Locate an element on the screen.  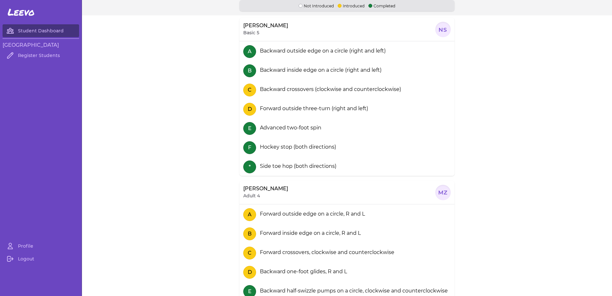
div: Backward half-swizzle pumps on a circle, clockwise and counterclockwise is located at coordinates (353, 291).